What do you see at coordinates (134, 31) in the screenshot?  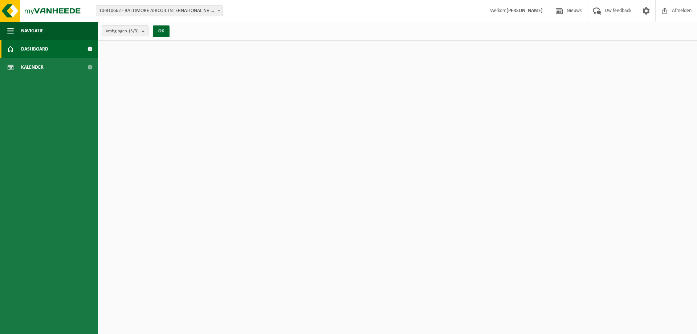 I see `count: (3/3)` at bounding box center [134, 31].